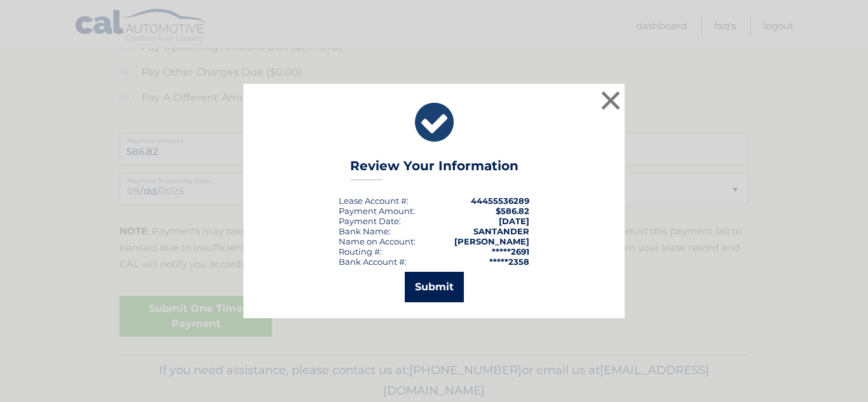 Image resolution: width=868 pixels, height=402 pixels. Describe the element at coordinates (500, 201) in the screenshot. I see `strong: 44455536289` at that location.